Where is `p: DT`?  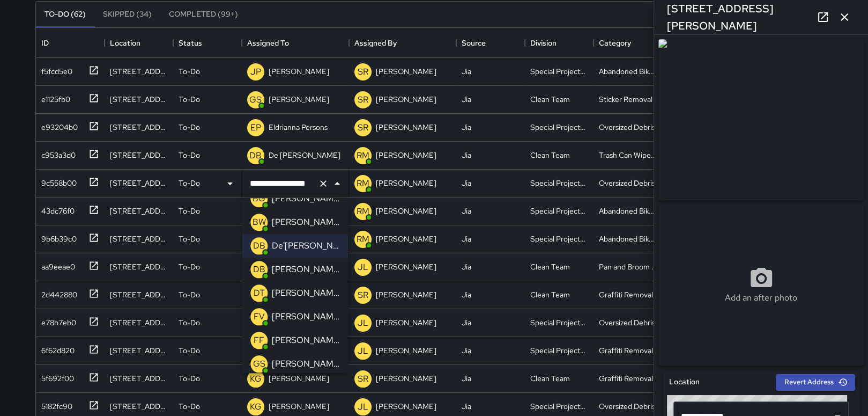
p: DT is located at coordinates (259, 293).